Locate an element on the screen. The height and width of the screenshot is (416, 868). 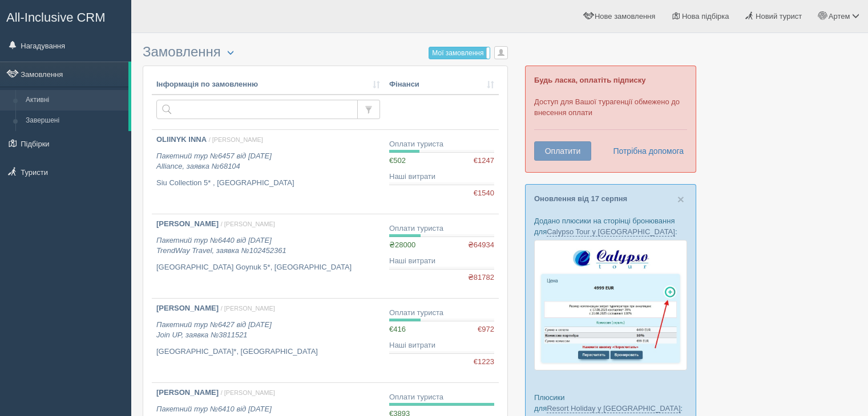
p: Додано плюсики на сторінці бронювання для : is located at coordinates (610, 227).